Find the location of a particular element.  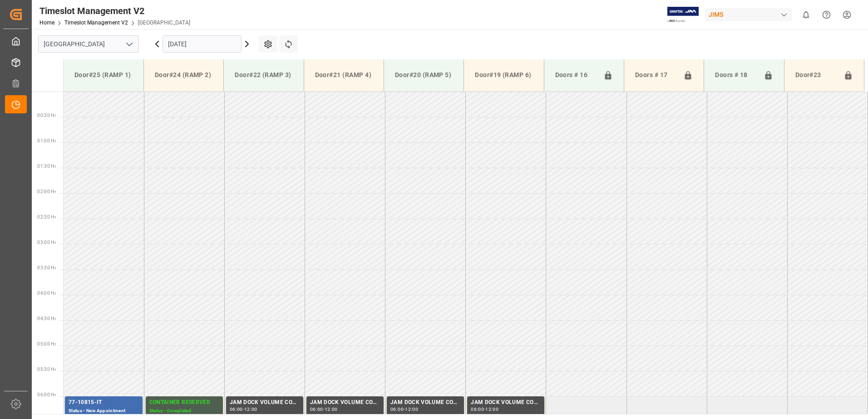

button: show 0 new notifications is located at coordinates (806, 14).